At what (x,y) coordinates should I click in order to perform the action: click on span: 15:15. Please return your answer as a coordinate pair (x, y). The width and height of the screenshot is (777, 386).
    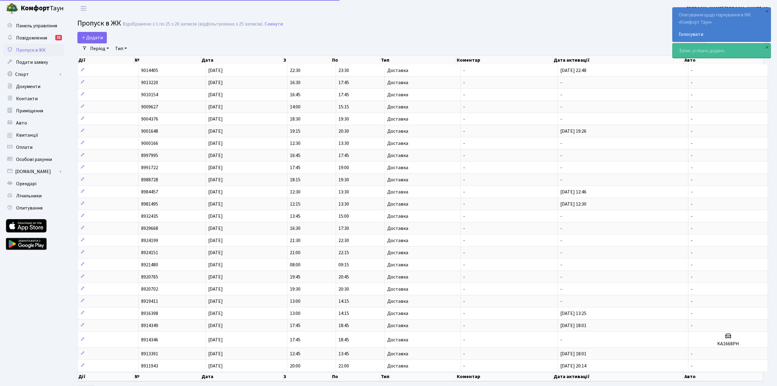
    Looking at the image, I should click on (343, 107).